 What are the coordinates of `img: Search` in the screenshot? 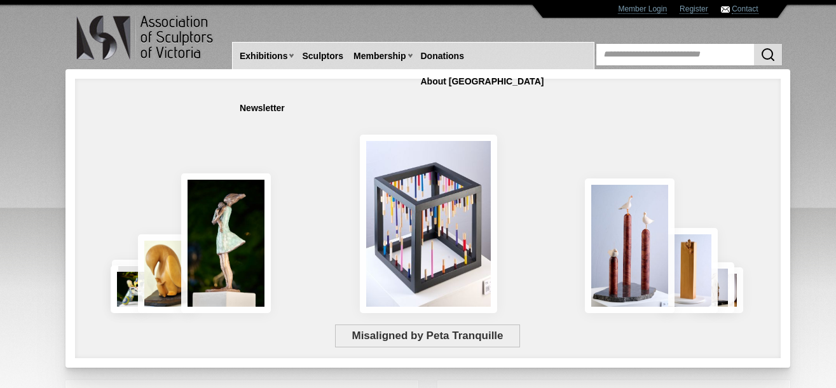 It's located at (768, 55).